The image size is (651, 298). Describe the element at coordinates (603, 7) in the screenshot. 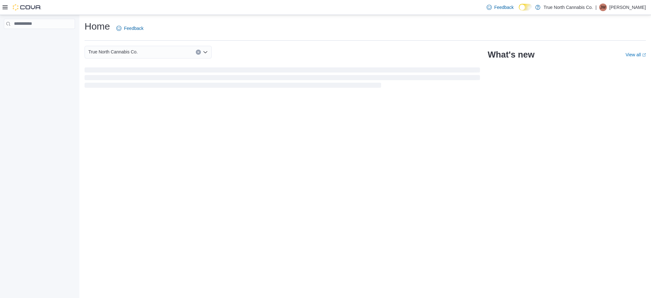

I see `div: Jocelyn Wintermute` at that location.